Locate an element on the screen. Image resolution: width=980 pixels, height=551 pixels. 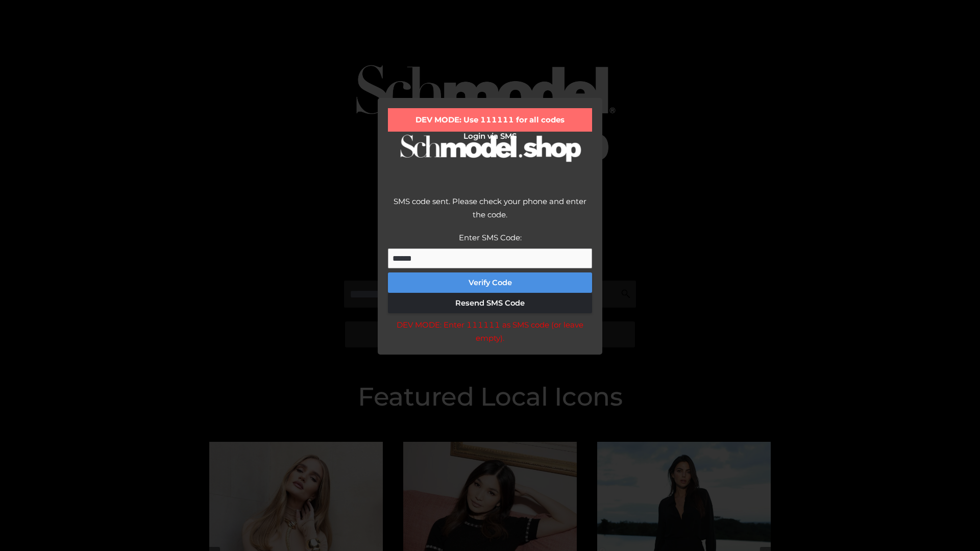
div: SMS code sent. Please check your phone and enter the code. is located at coordinates (490, 213).